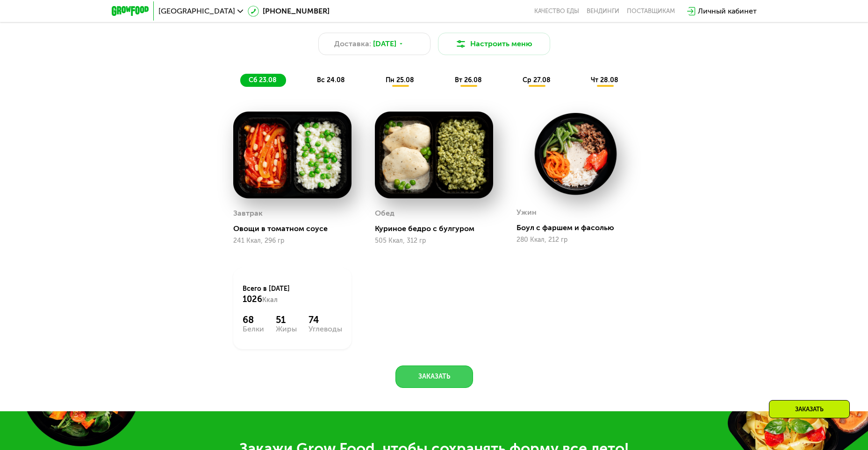  What do you see at coordinates (286, 329) in the screenshot?
I see `div: Жиры` at bounding box center [286, 329].